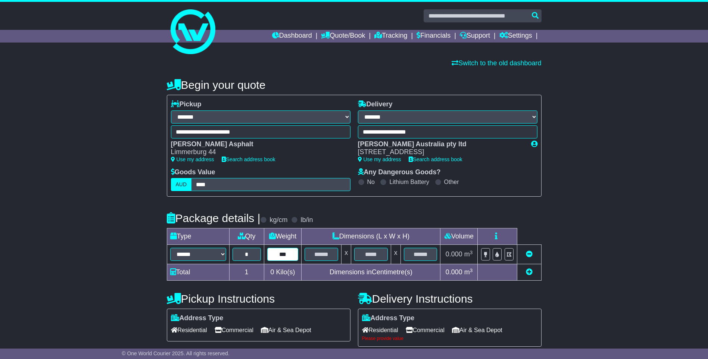  Describe the element at coordinates (399, 172) in the screenshot. I see `label: Any Dangerous Goods?` at that location.